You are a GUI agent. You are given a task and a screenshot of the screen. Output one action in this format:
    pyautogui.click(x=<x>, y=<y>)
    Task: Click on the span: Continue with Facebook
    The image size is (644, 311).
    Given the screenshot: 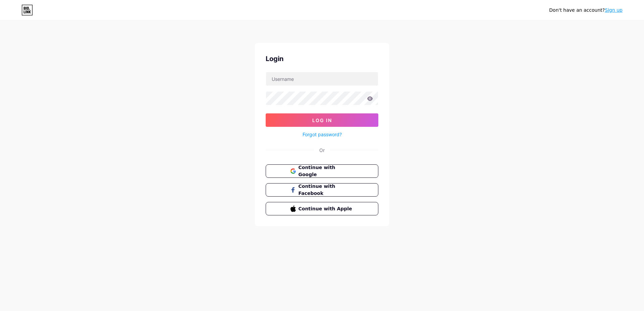 What is the action you would take?
    pyautogui.click(x=326, y=190)
    